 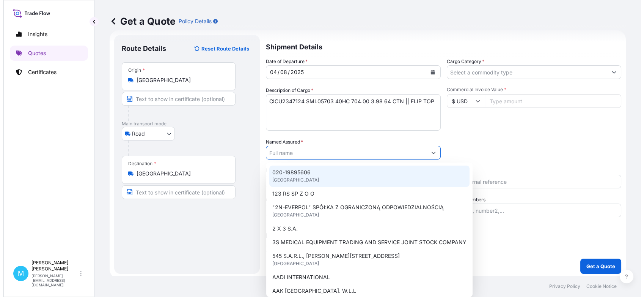 I want to click on input: Number1, number2,..., so click(x=531, y=210).